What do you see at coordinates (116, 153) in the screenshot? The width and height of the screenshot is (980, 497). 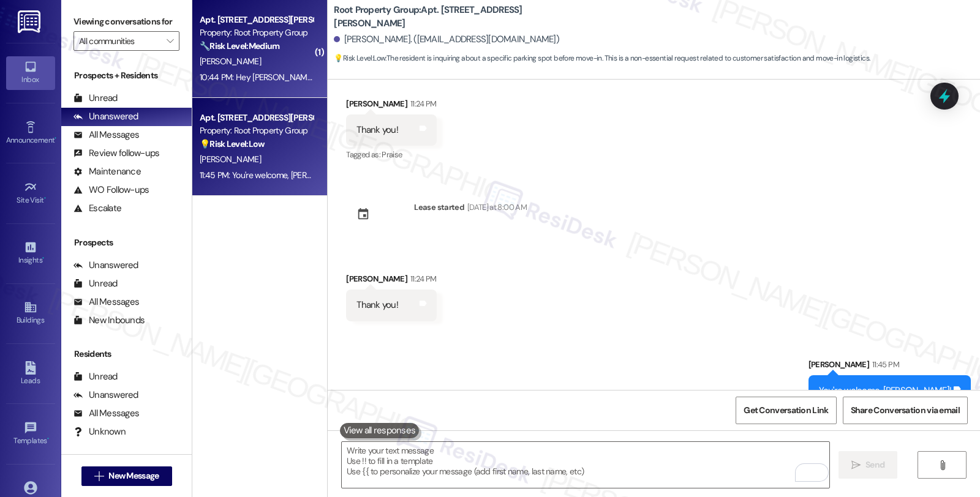 I see `div: Review follow-ups` at bounding box center [116, 153].